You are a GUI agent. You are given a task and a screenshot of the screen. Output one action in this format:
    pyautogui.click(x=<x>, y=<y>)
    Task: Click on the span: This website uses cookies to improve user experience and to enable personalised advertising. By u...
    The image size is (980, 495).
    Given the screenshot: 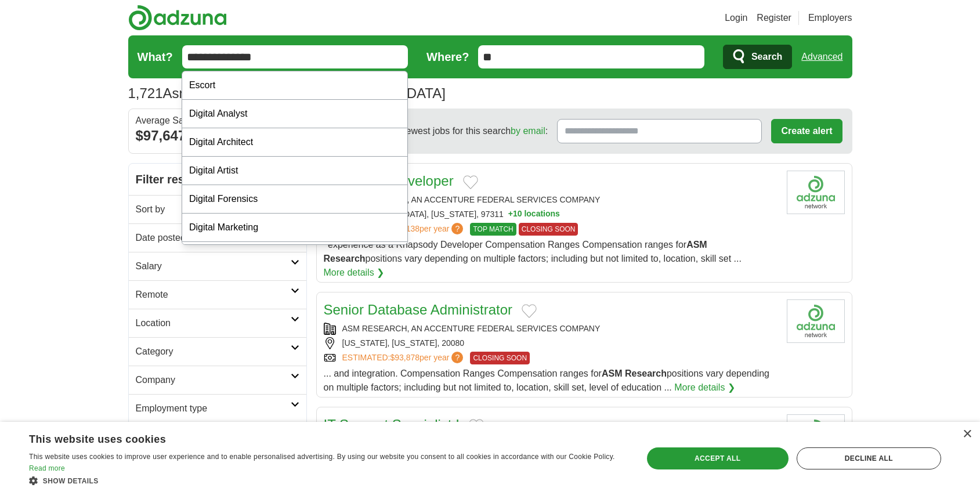 What is the action you would take?
    pyautogui.click(x=322, y=457)
    